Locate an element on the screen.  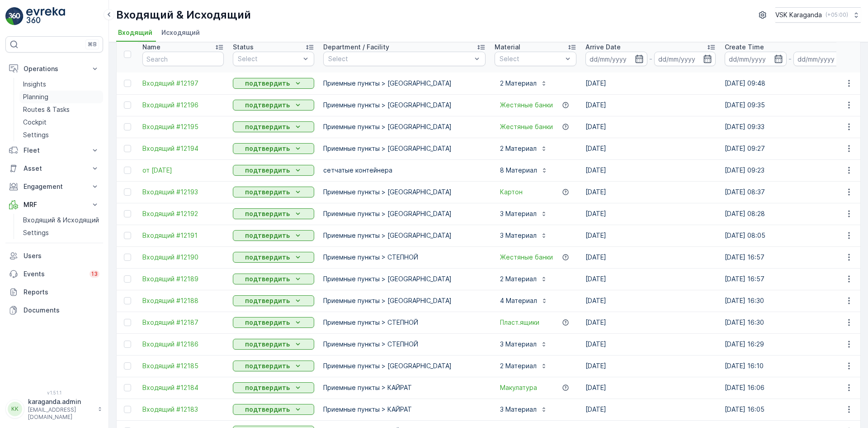
span: Входящий #12187 is located at coordinates (184, 323).